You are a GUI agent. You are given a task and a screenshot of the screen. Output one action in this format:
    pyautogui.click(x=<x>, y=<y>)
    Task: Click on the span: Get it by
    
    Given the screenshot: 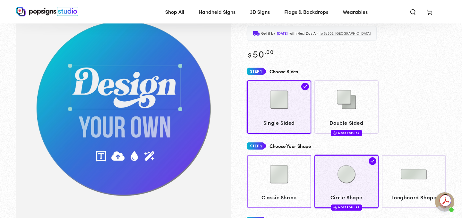 What is the action you would take?
    pyautogui.click(x=268, y=33)
    